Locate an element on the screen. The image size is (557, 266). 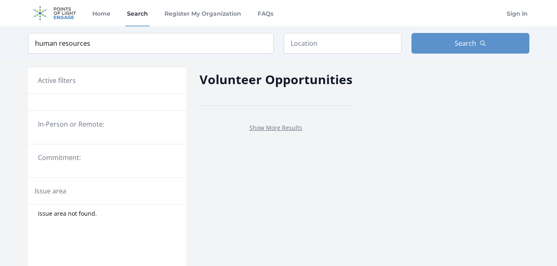
legend: Commitment: is located at coordinates (107, 158).